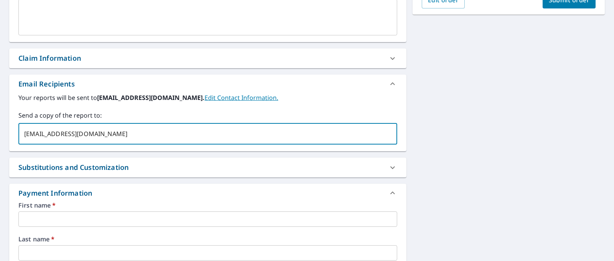 This screenshot has height=261, width=614. What do you see at coordinates (208, 115) in the screenshot?
I see `label: Send a copy of the report to:` at bounding box center [208, 115].